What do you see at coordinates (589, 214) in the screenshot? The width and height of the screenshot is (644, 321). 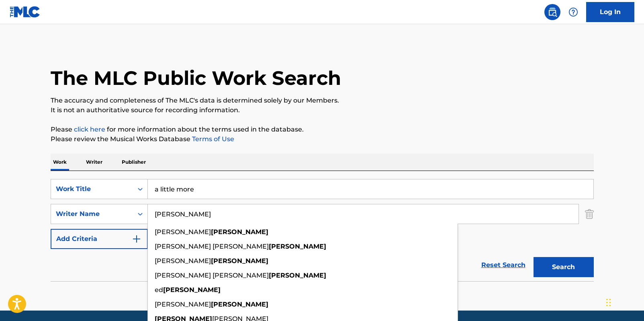 I see `img: Delete Criterion` at bounding box center [589, 214].